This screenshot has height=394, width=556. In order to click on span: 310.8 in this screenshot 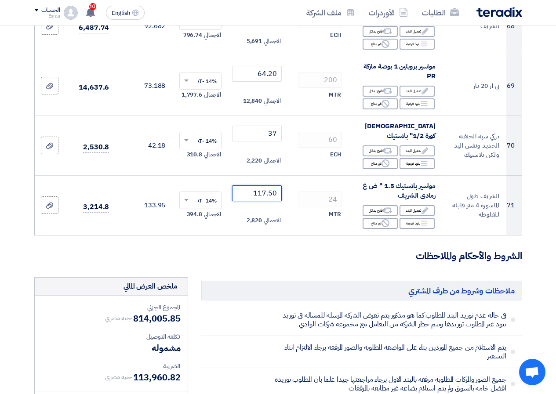, I will do `click(195, 155)`.